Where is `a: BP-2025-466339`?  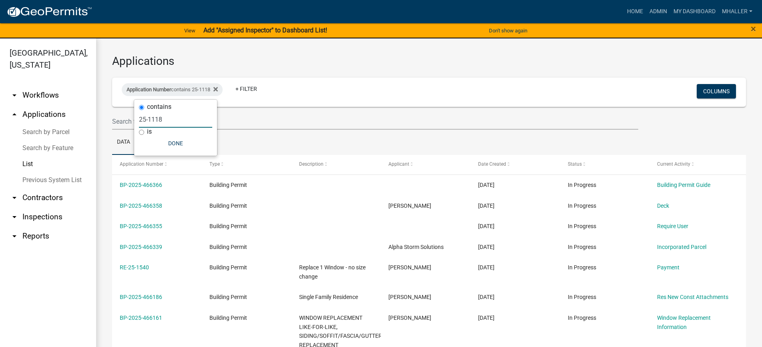
a: BP-2025-466339 is located at coordinates (141, 247).